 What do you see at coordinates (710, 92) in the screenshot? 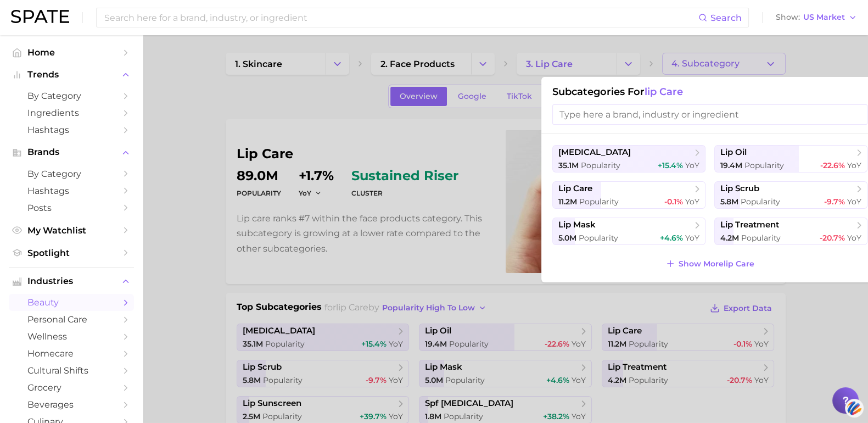
I see `h1: Subcategories for` at bounding box center [710, 92].